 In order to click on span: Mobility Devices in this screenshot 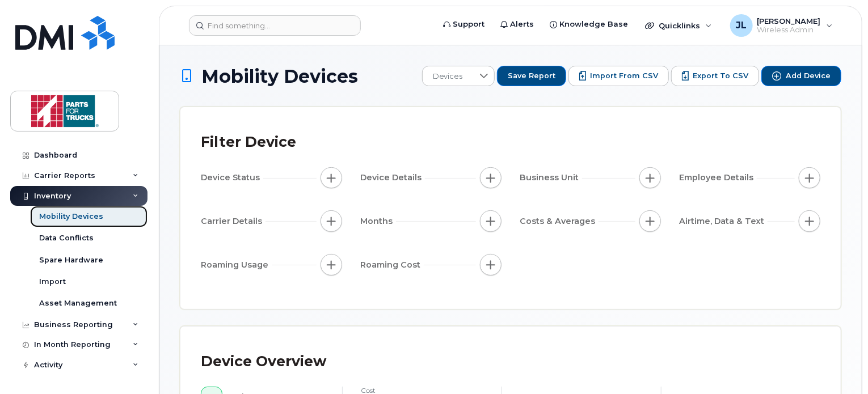, I will do `click(280, 76)`.